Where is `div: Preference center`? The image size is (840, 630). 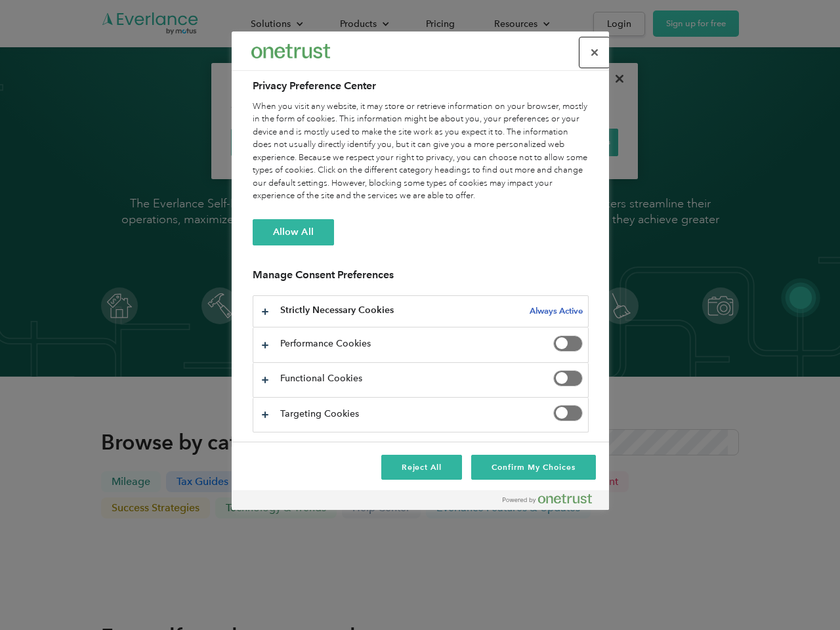
div: Preference center is located at coordinates (420, 271).